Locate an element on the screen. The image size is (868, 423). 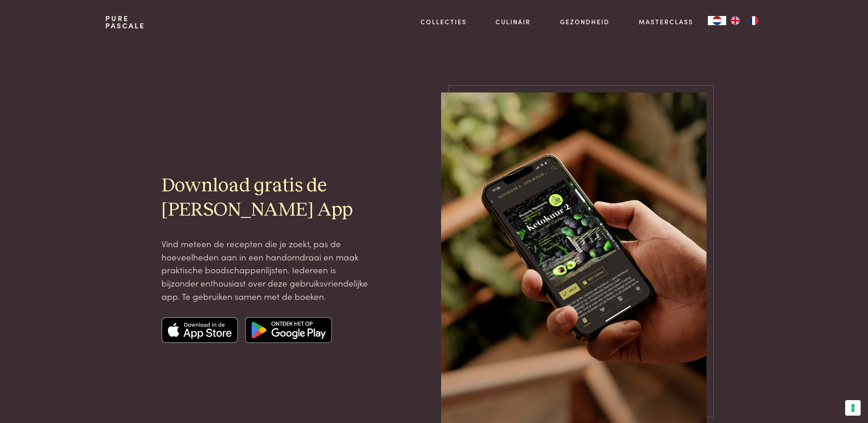
a: Gezondheid is located at coordinates (585, 22).